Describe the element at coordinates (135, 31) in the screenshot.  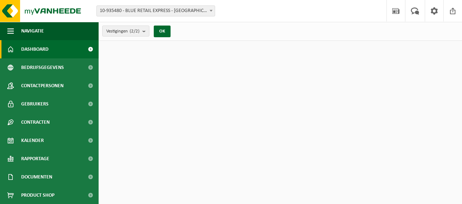
I see `count: (2/2)` at that location.